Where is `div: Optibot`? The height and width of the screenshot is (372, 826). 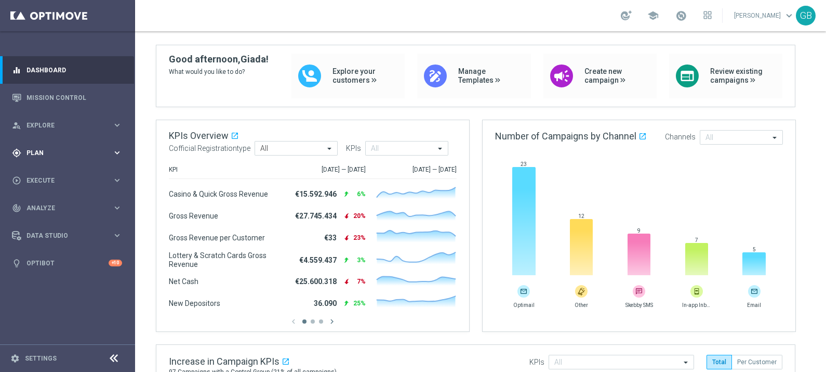
div: Optibot is located at coordinates (67, 262).